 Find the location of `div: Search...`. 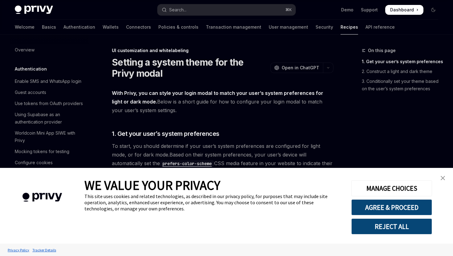

div: Search... is located at coordinates (178, 10).